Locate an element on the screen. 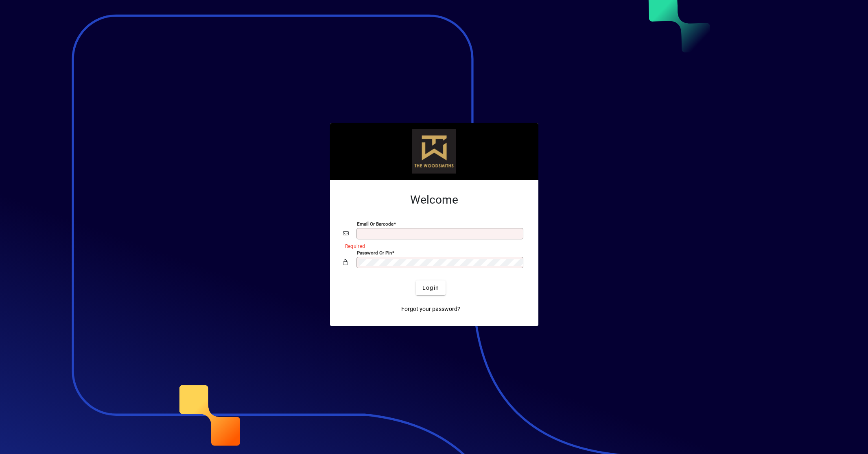 The image size is (868, 454). a: Forgot your password? is located at coordinates (431, 309).